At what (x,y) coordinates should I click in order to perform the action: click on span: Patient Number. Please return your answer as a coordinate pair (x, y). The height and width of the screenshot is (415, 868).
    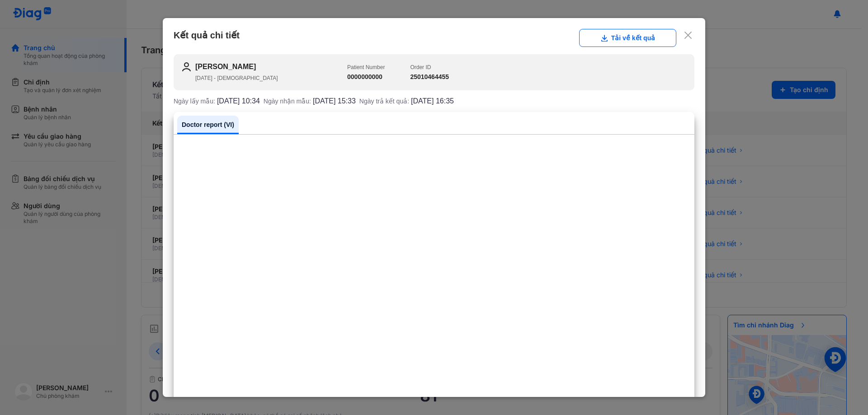
    Looking at the image, I should click on (366, 67).